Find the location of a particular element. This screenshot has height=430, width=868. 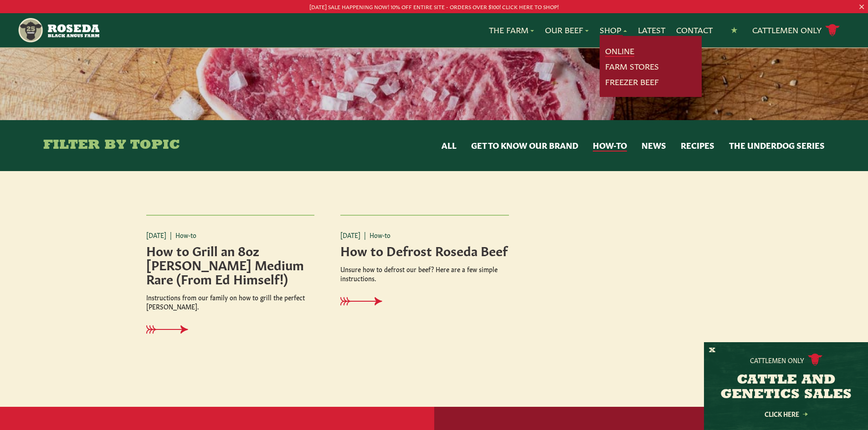

img: cattle-icon.svg is located at coordinates (815, 360).